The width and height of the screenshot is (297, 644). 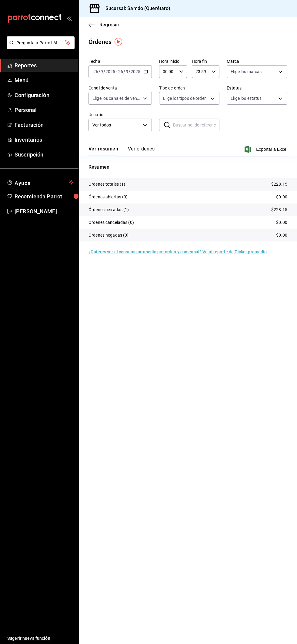 What do you see at coordinates (257, 61) in the screenshot?
I see `label: Marca` at bounding box center [257, 61].